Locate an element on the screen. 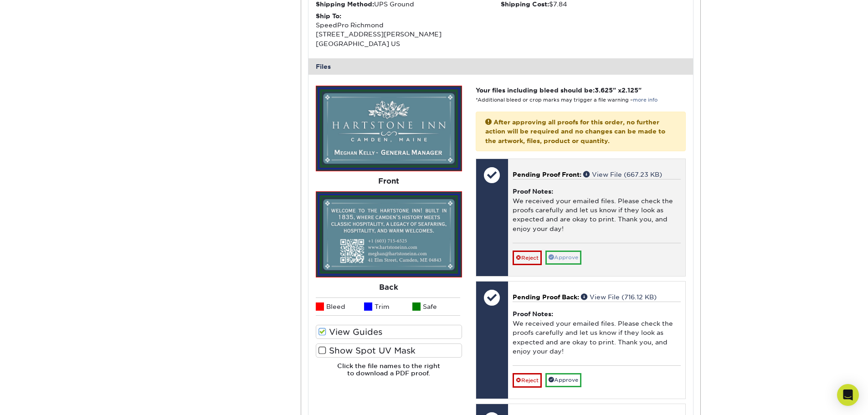  strong: Your files including bleed should be: " x " is located at coordinates (559, 90).